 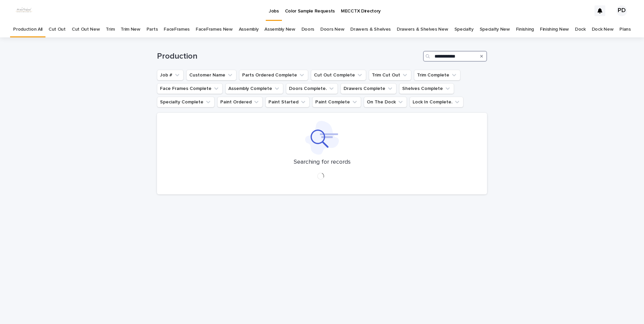 I want to click on a: Cut Out, so click(x=57, y=29).